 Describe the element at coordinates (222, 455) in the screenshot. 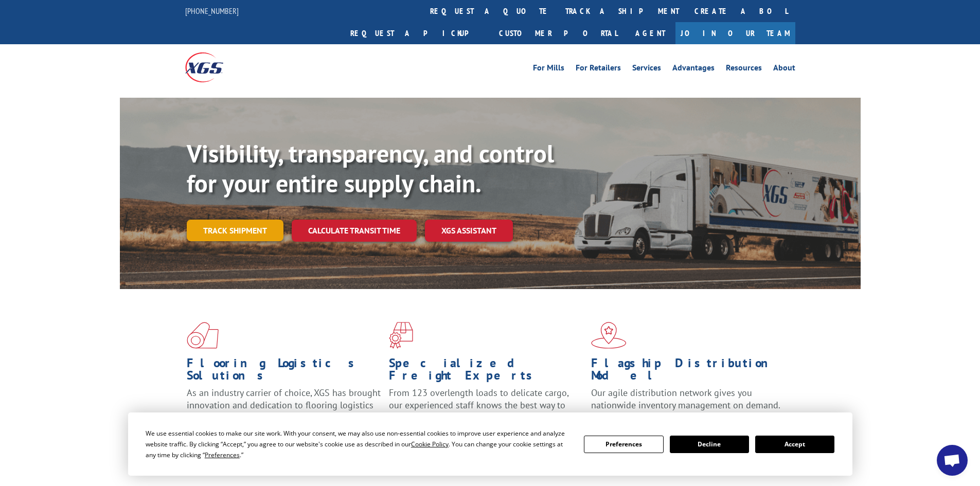

I see `span: Preferences` at that location.